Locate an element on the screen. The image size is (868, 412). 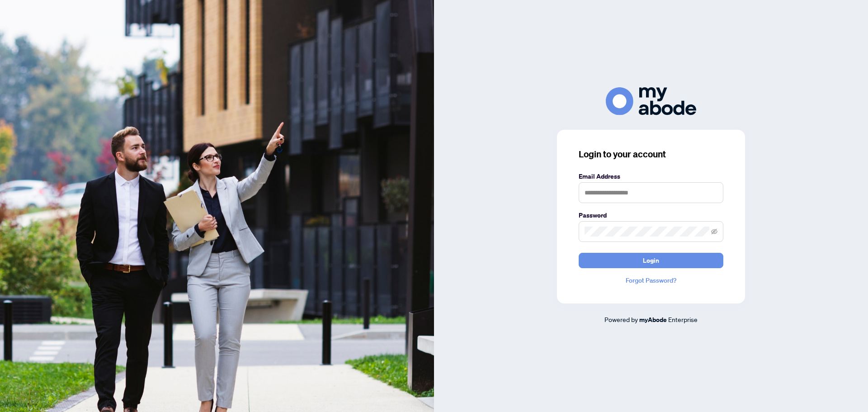
label: Email Address is located at coordinates (651, 176).